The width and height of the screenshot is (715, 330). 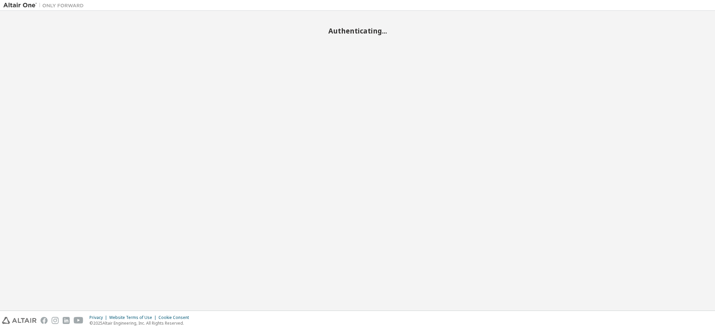 What do you see at coordinates (44, 320) in the screenshot?
I see `img: facebook.svg` at bounding box center [44, 320].